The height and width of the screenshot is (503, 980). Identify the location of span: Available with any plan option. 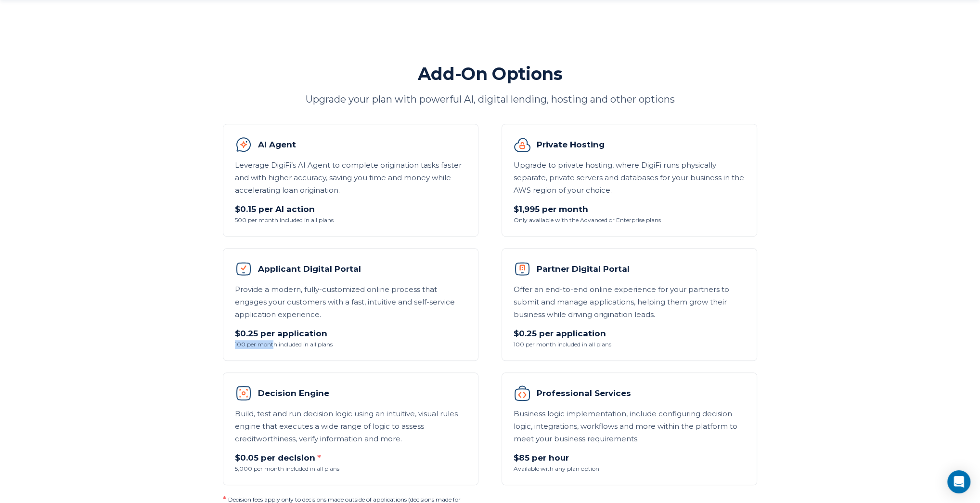
(629, 469).